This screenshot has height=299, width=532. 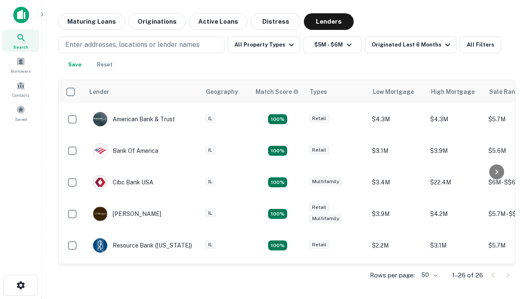 What do you see at coordinates (429, 275) in the screenshot?
I see `div: 50` at bounding box center [429, 275].